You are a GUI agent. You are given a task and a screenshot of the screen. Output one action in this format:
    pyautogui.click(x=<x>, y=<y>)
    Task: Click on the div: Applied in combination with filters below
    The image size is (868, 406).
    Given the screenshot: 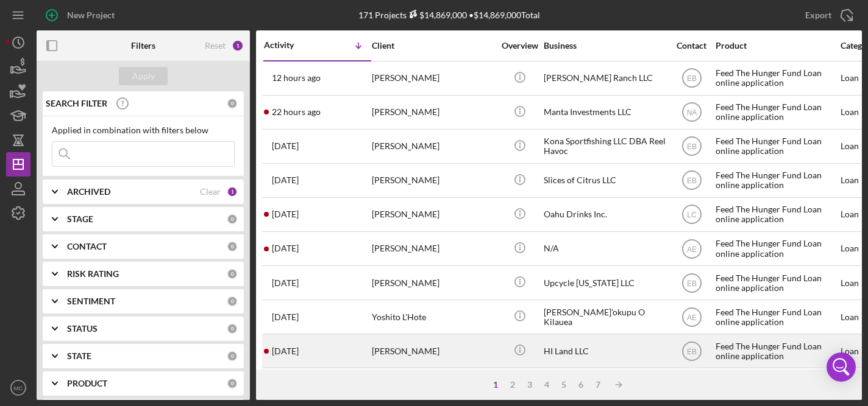 What is the action you would take?
    pyautogui.click(x=143, y=130)
    